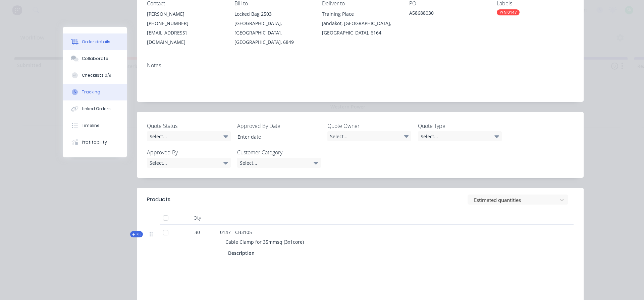  I want to click on button: Checklists 0/9, so click(95, 75).